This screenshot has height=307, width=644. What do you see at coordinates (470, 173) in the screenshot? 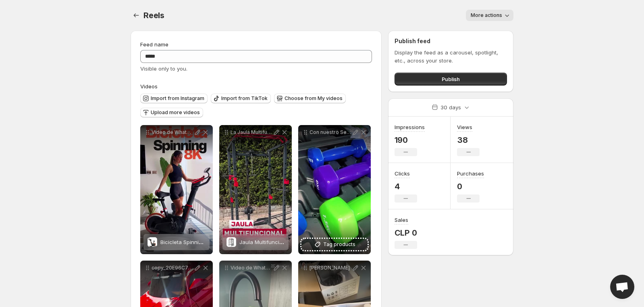
I see `h3: Purchases` at bounding box center [470, 173].